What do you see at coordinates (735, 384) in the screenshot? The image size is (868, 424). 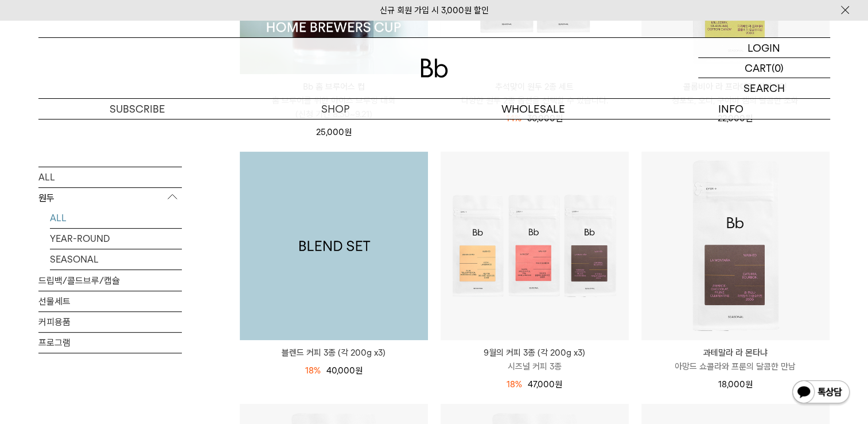 I see `span: 18,000` at bounding box center [735, 384].